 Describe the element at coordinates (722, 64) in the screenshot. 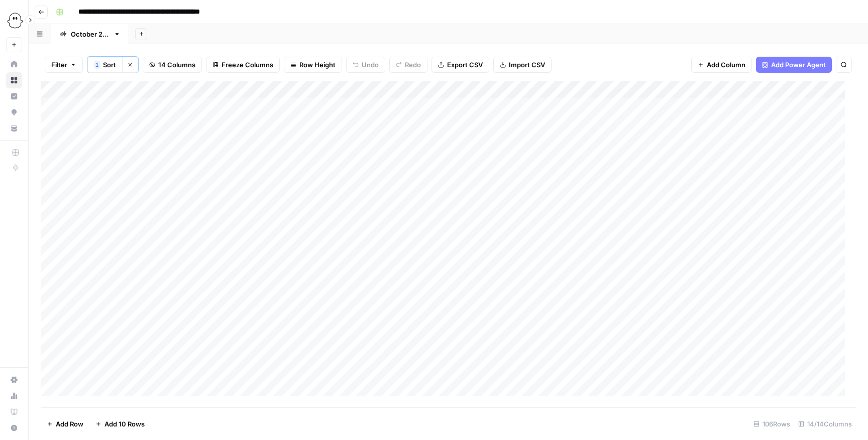

I see `button: Add Column` at that location.